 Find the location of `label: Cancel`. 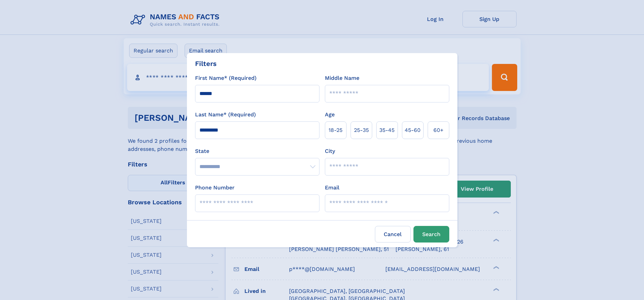

label: Cancel is located at coordinates (393, 234).